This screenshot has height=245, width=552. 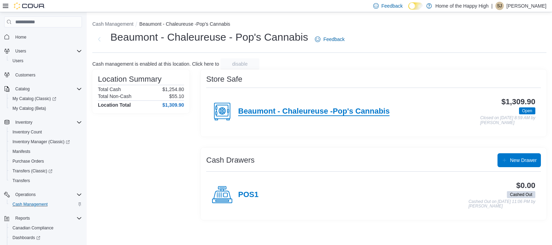 I want to click on span: Cash Management, so click(x=46, y=204).